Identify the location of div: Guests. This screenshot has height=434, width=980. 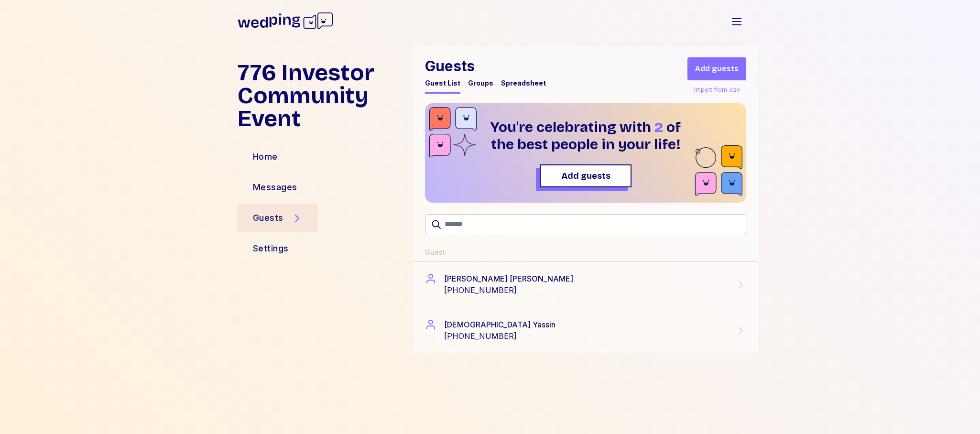
(268, 218).